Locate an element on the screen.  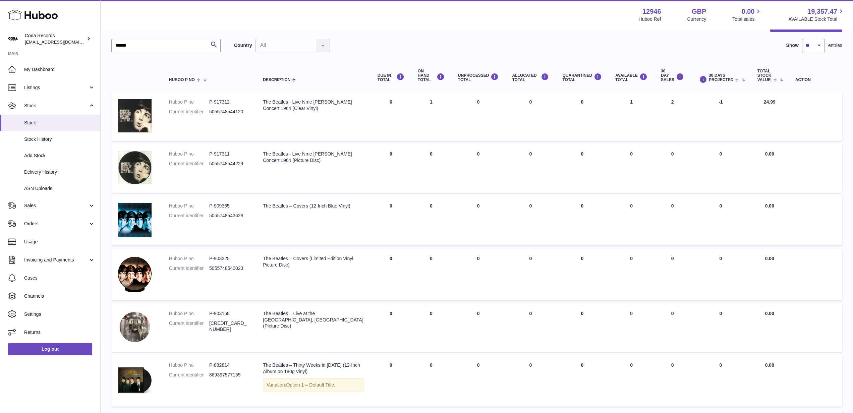
label: Country is located at coordinates (243, 45).